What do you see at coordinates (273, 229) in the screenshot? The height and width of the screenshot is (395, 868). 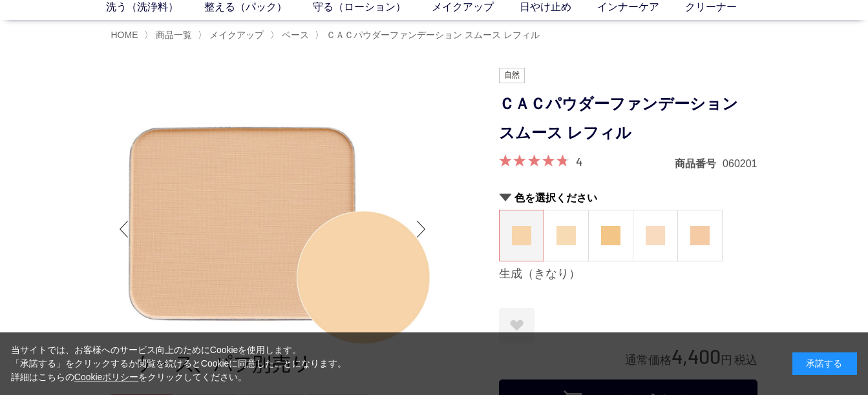 I see `img: ＣＡＣパウダーファンデーション スムース レフィル 生成（きなり）` at bounding box center [273, 229].